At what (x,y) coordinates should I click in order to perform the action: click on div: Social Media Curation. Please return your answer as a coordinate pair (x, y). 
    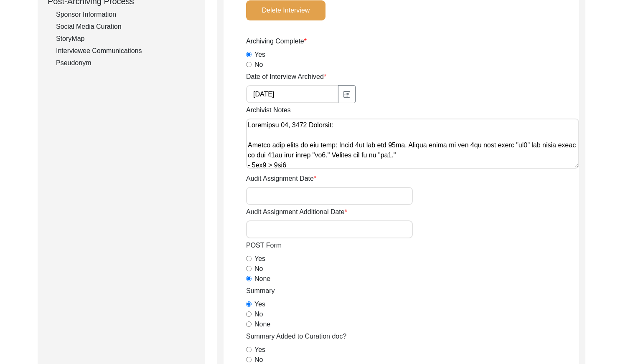
    Looking at the image, I should click on (126, 27).